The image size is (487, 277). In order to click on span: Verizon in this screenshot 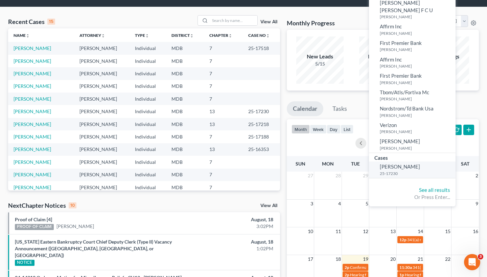, I will do `click(388, 125)`.